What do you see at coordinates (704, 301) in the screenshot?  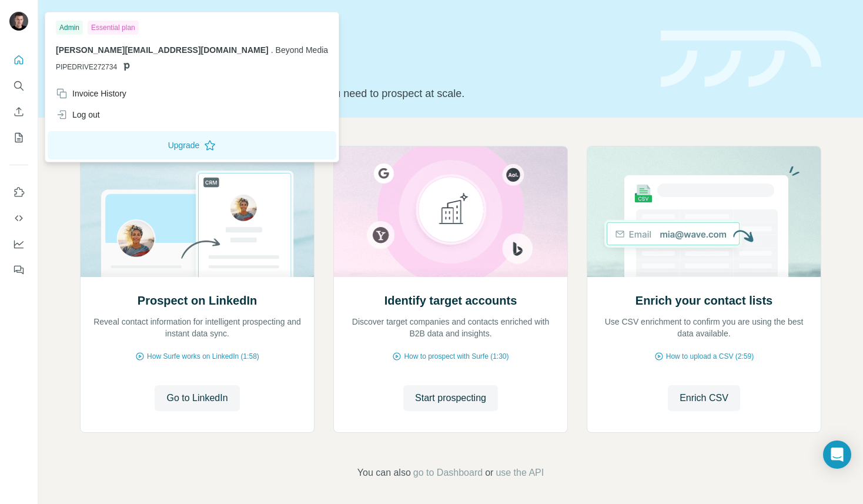 I see `h2: Enrich your contact lists` at bounding box center [704, 301].